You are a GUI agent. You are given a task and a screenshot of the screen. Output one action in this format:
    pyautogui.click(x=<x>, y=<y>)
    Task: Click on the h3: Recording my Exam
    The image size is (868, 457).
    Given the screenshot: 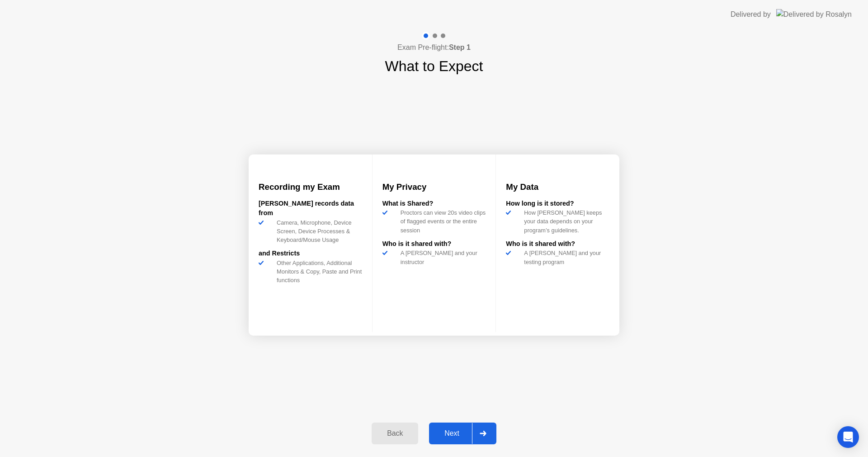 What is the action you would take?
    pyautogui.click(x=310, y=187)
    